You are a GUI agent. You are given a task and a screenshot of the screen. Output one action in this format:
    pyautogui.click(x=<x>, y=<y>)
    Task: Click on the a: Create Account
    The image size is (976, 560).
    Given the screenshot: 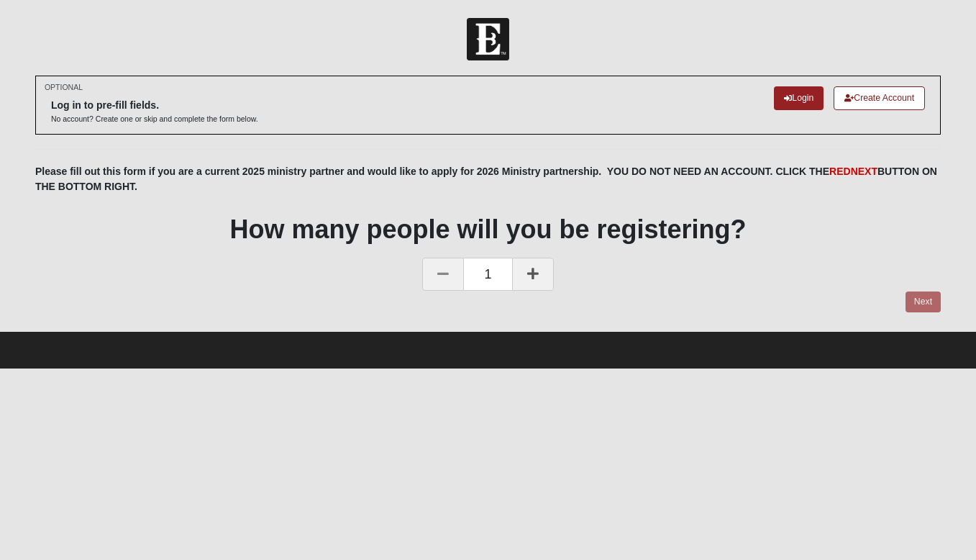 What is the action you would take?
    pyautogui.click(x=879, y=98)
    